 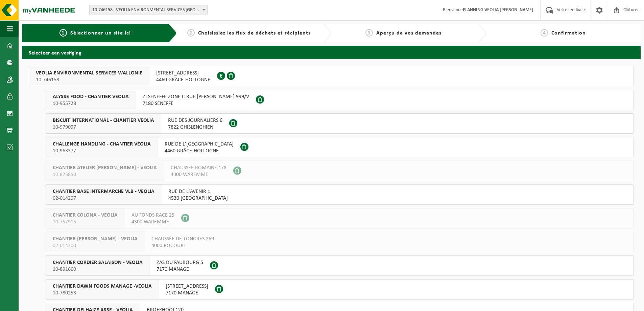 What do you see at coordinates (103, 120) in the screenshot?
I see `span: BISCUIT INTERNATIONAL - CHANTIER VEOLIA` at bounding box center [103, 120].